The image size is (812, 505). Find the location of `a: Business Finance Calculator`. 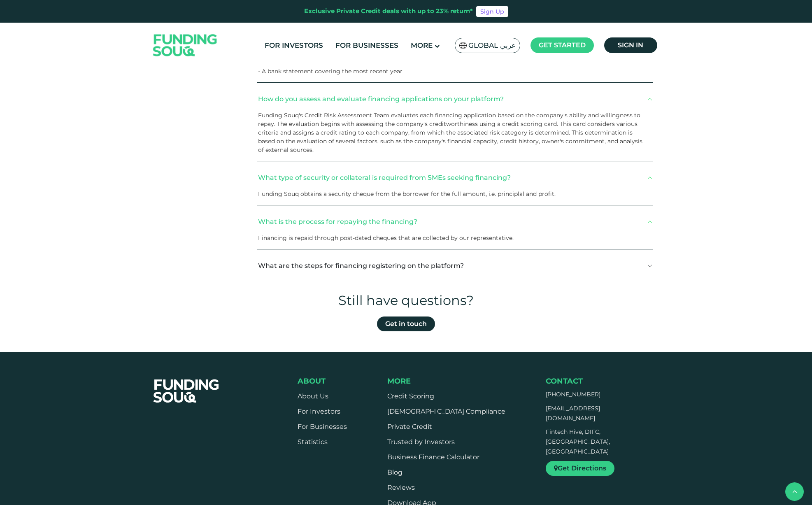

a: Business Finance Calculator is located at coordinates (434, 456).